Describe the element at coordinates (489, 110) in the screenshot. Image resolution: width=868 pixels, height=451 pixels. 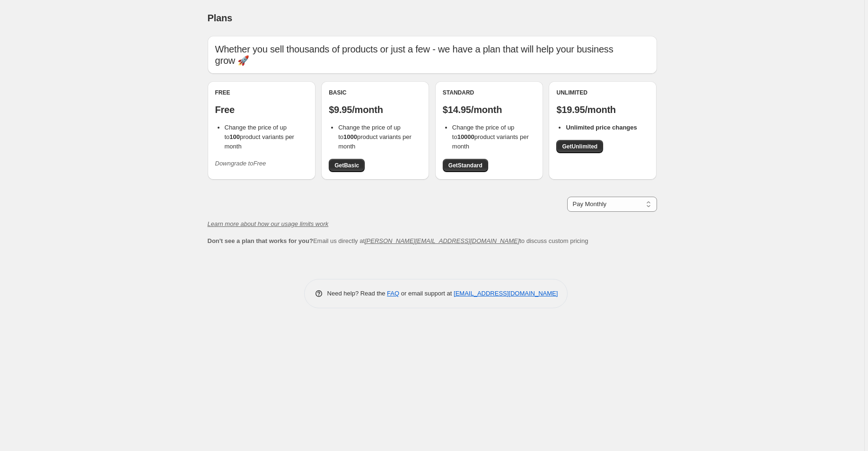
I see `p: $14.95/month` at that location.